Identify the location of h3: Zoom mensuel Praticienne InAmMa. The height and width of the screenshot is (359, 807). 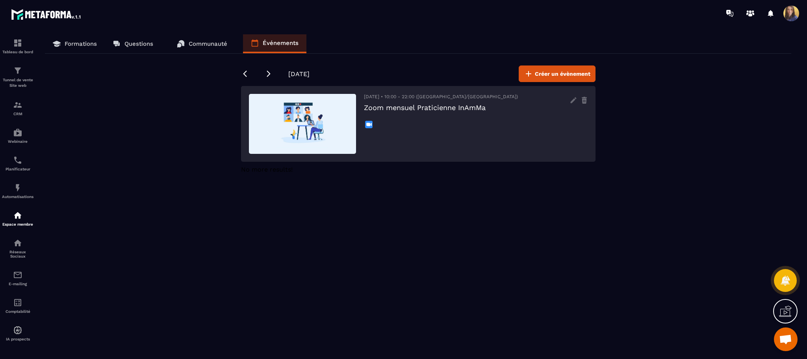
(441, 107).